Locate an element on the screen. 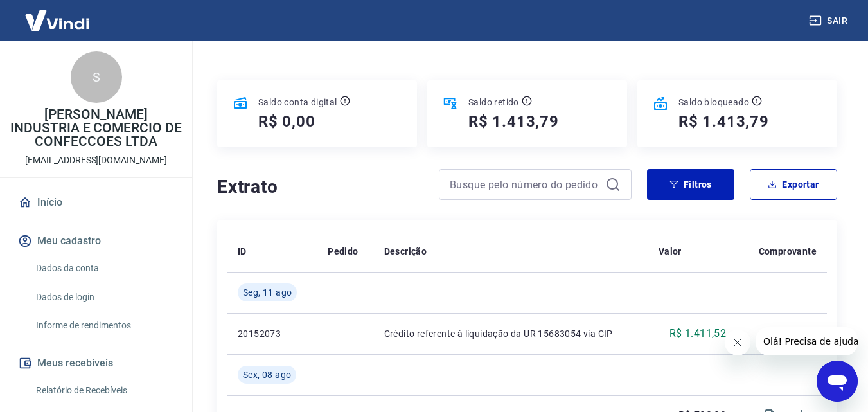  input: Busque pelo número do pedido is located at coordinates (525, 184).